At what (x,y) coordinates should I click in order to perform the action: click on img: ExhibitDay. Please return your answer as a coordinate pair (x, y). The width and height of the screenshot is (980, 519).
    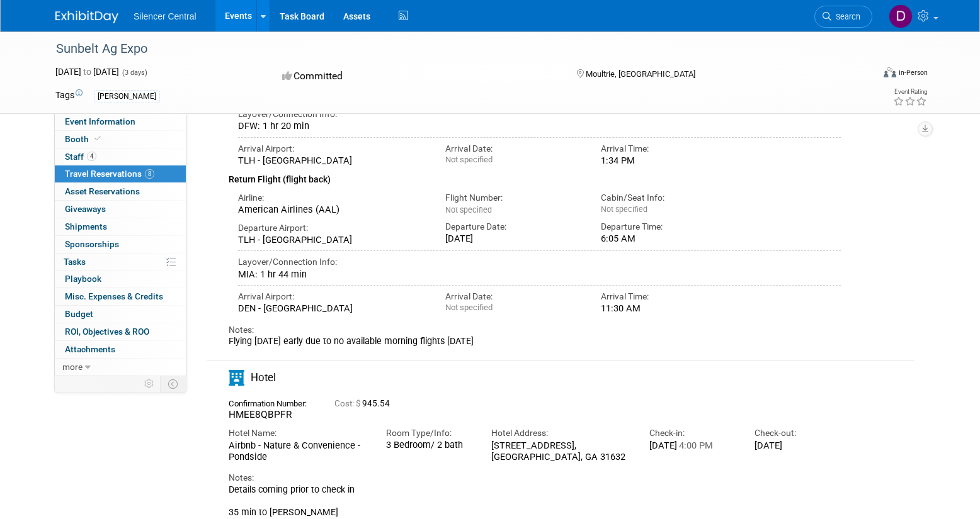
    Looking at the image, I should click on (87, 17).